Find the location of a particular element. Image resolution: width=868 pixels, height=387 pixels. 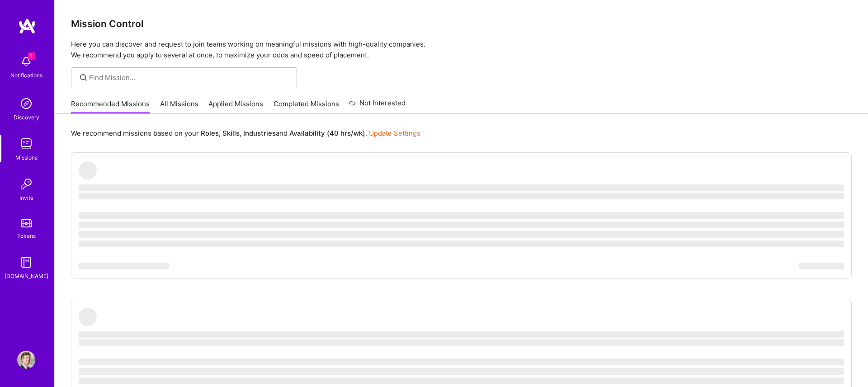

h3: Mission Control is located at coordinates (461, 24).